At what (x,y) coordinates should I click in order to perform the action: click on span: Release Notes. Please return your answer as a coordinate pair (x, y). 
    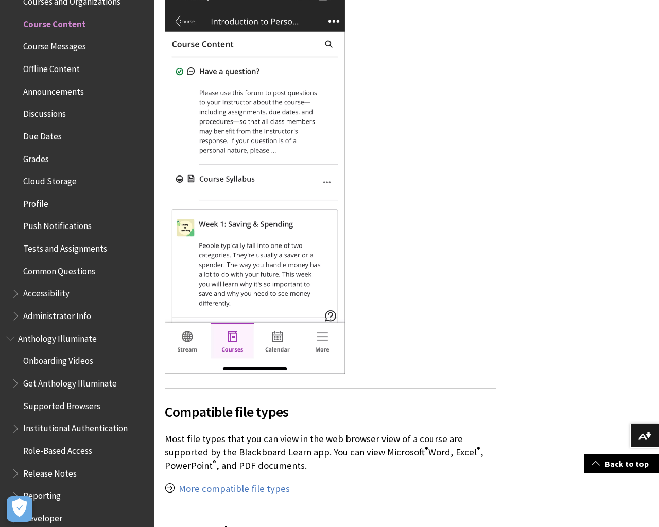
    Looking at the image, I should click on (50, 472).